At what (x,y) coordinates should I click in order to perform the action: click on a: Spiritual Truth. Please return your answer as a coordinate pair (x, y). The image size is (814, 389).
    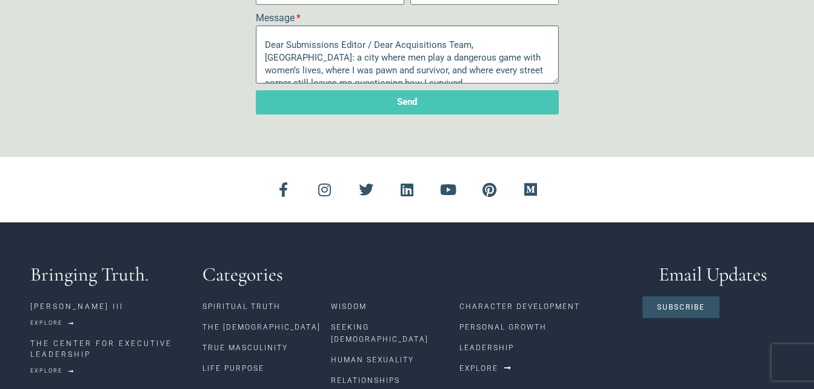
    Looking at the image, I should click on (267, 307).